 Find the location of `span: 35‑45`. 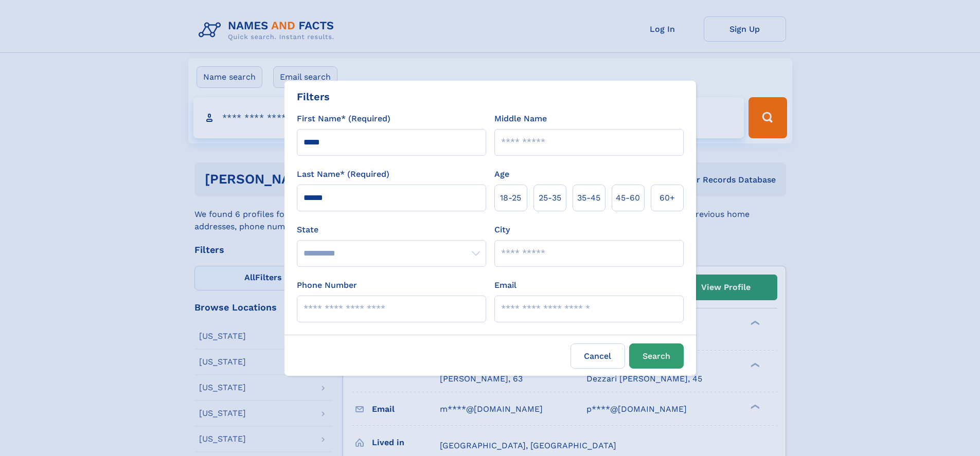

span: 35‑45 is located at coordinates (589, 198).